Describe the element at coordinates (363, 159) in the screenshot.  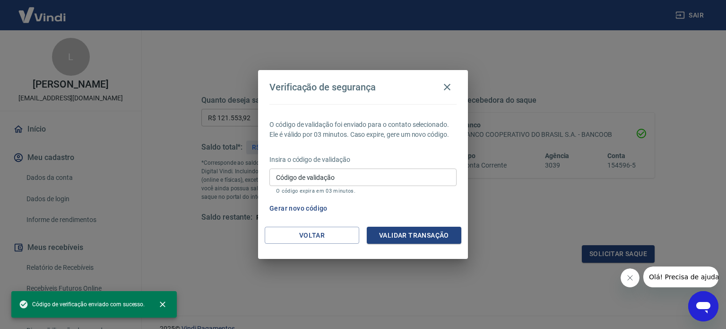
I see `p: Insira o código de validação` at that location.